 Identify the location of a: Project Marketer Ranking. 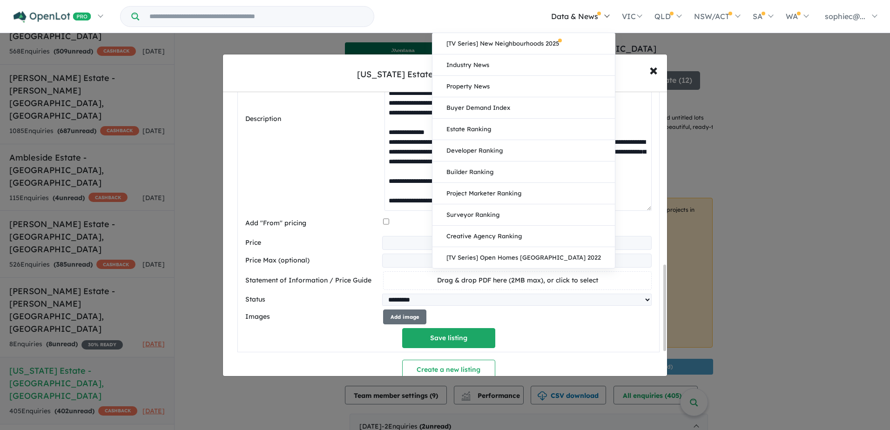
(523, 194).